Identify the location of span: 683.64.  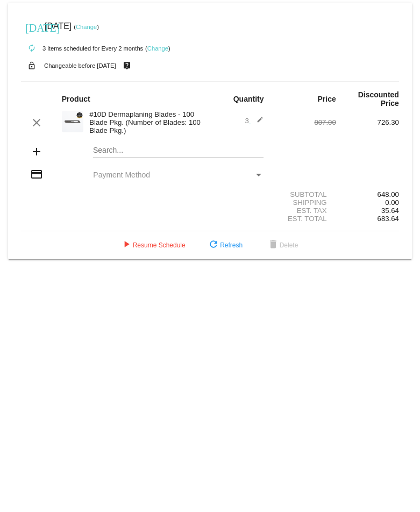
(388, 218).